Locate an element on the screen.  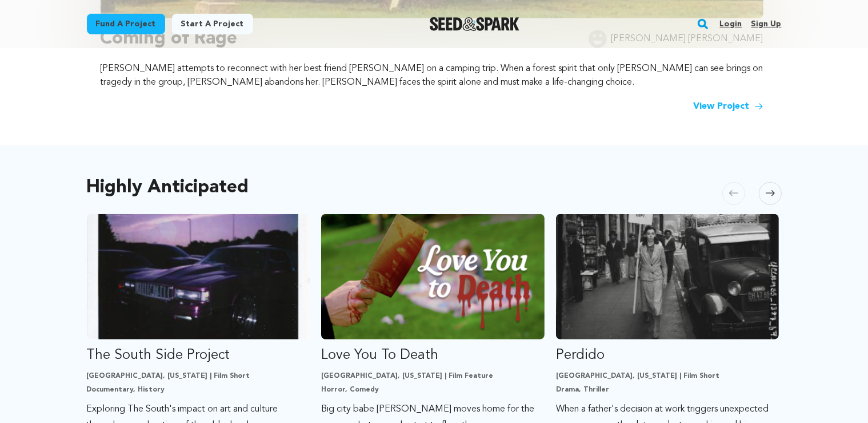
a: Seed&Spark Homepage is located at coordinates (474, 24).